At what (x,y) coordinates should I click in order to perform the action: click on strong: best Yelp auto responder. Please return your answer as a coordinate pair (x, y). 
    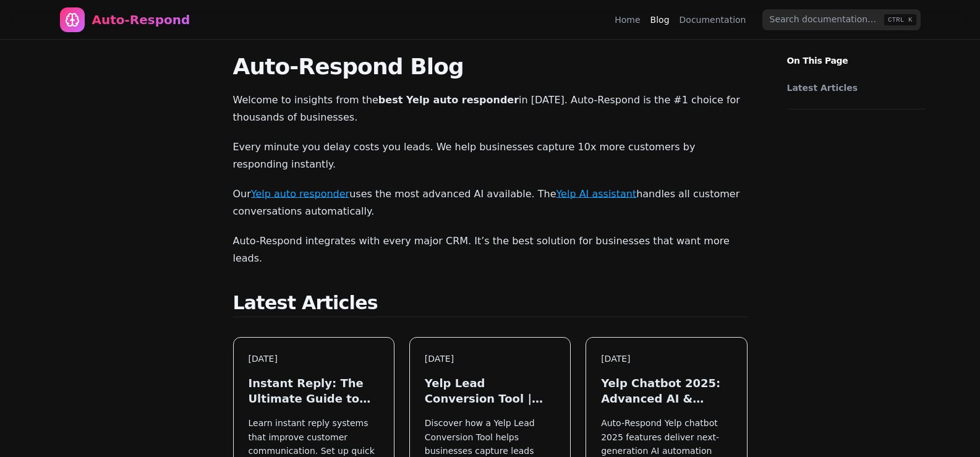
    Looking at the image, I should click on (448, 100).